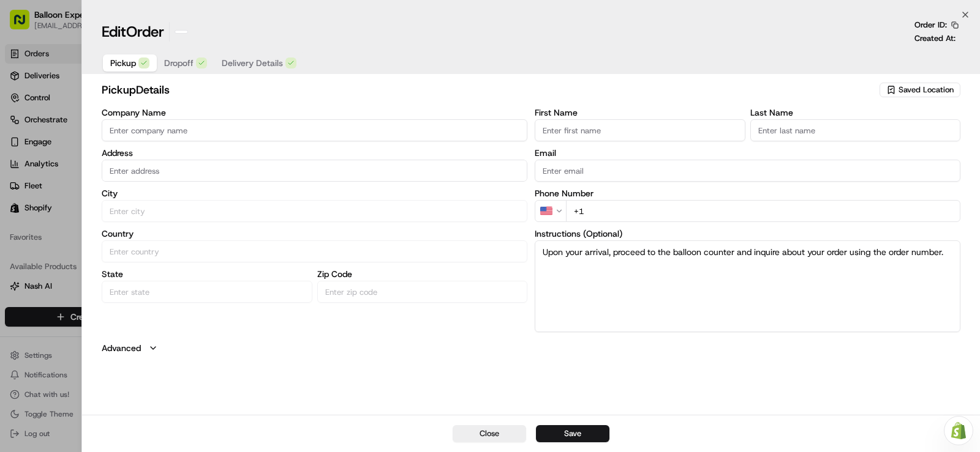 The height and width of the screenshot is (452, 980). What do you see at coordinates (640, 130) in the screenshot?
I see `input: Enter first name` at bounding box center [640, 130].